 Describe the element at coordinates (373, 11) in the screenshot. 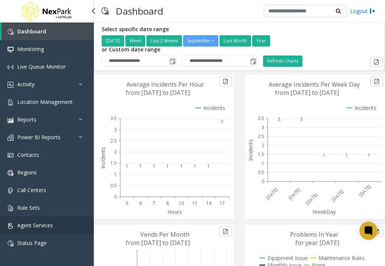

I see `img: logout` at that location.